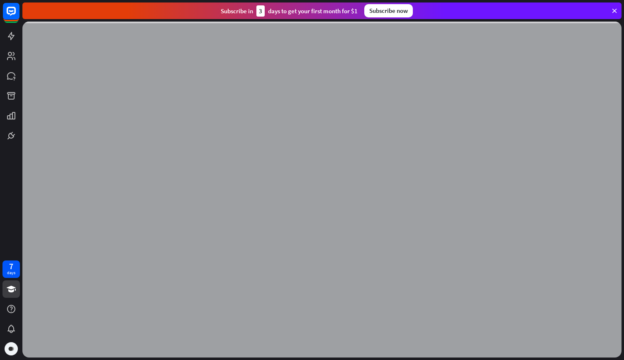 The width and height of the screenshot is (624, 360). I want to click on img: ceee058c6cabd4f577f8.gif, so click(11, 349).